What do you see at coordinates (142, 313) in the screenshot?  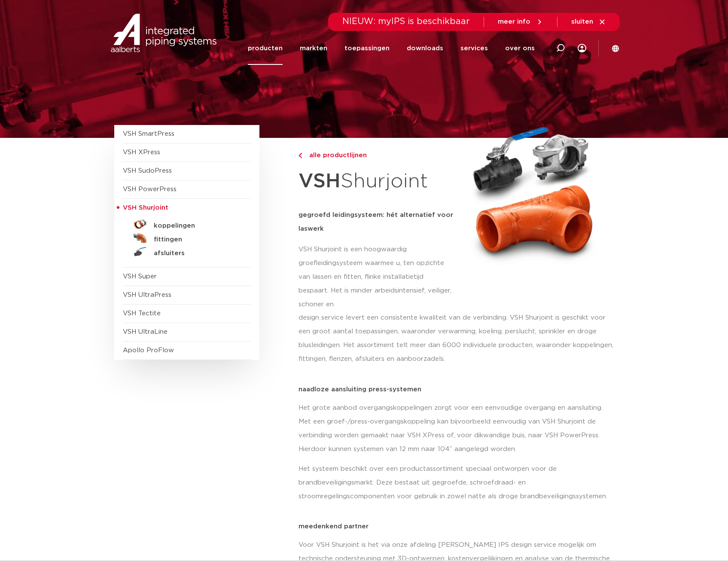 I see `span: VSH Tectite` at bounding box center [142, 313].